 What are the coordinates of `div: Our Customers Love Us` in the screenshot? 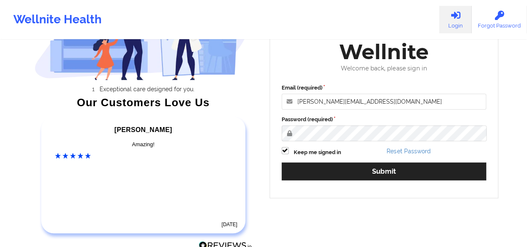 It's located at (143, 103).